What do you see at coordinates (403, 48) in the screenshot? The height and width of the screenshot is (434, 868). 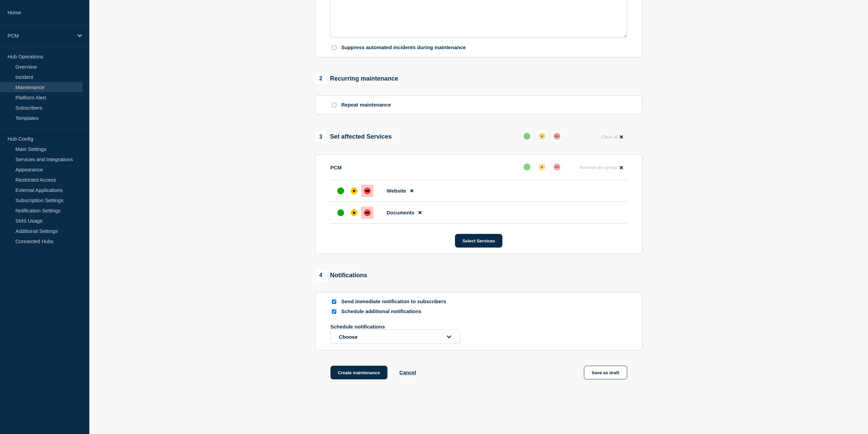 I see `p: Suppress automated incidents during maintenance` at bounding box center [403, 48].